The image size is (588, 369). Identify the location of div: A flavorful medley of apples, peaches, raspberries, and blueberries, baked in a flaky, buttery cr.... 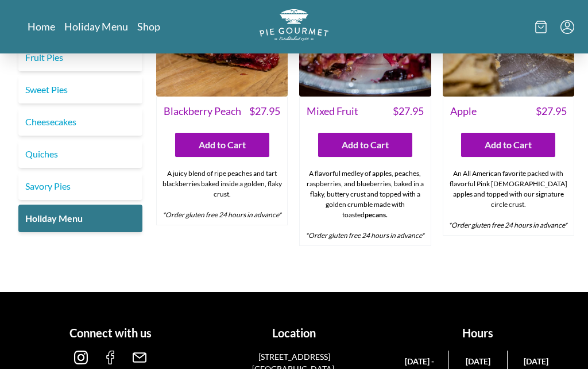
(365, 204).